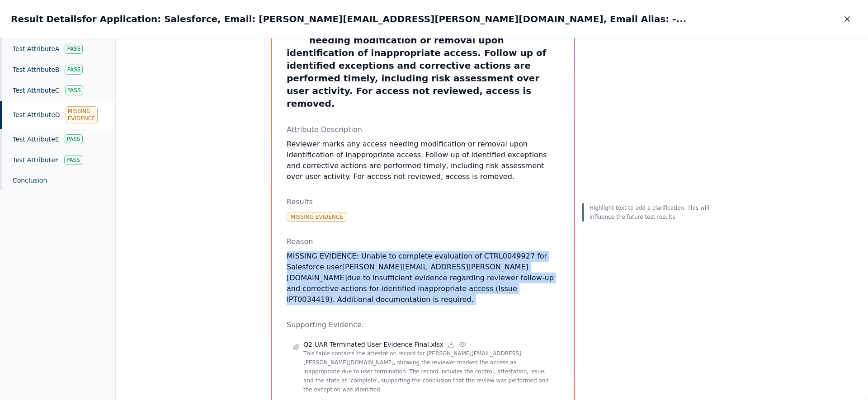  I want to click on p: Supporting Evidence:, so click(423, 325).